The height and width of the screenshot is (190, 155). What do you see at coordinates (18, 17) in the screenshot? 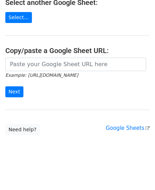
I see `a: Select...` at bounding box center [18, 17].